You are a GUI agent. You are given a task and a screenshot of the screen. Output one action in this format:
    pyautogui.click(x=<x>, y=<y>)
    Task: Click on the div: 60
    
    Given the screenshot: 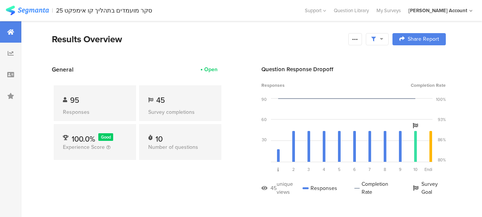 What is the action you would take?
    pyautogui.click(x=264, y=120)
    